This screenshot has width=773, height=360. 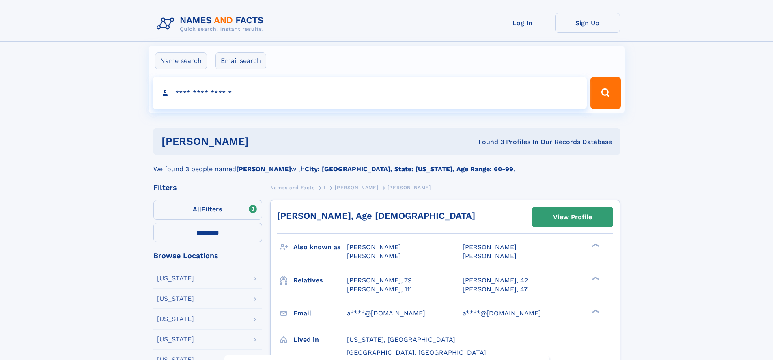 What do you see at coordinates (293, 187) in the screenshot?
I see `a: Names and Facts` at bounding box center [293, 187].